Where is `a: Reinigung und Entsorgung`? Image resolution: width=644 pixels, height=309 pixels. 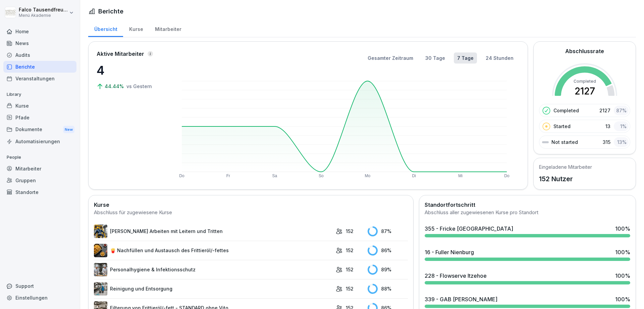
a: Reinigung und Entsorgung is located at coordinates (213, 289).